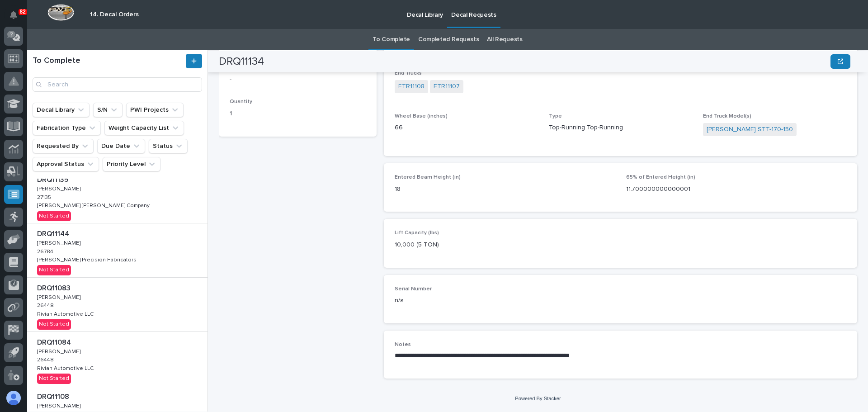 This screenshot has width=868, height=412. What do you see at coordinates (63, 146) in the screenshot?
I see `button: Requested By` at bounding box center [63, 146].